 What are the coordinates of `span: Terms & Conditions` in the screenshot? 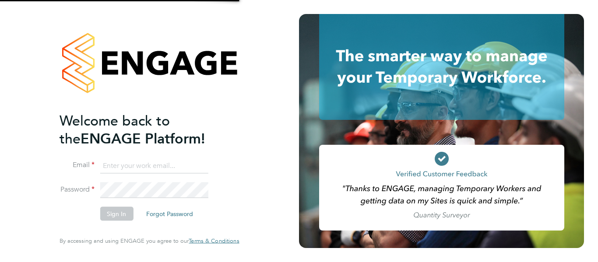 It's located at (214, 241).